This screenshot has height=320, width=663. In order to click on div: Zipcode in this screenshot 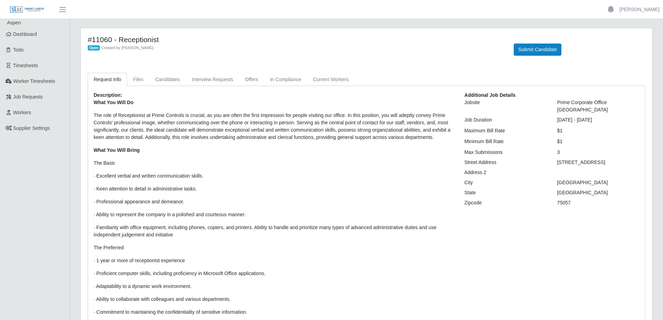, I will do `click(505, 203)`.